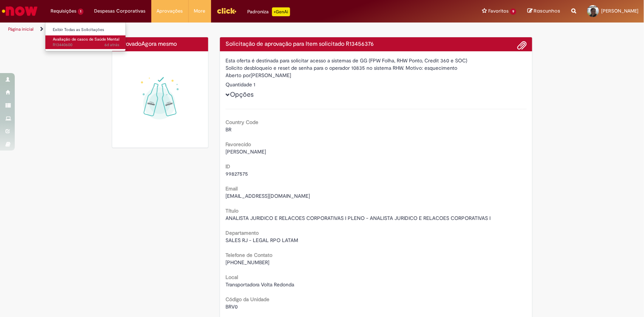 The width and height of the screenshot is (644, 317). Describe the element at coordinates (214, 29) in the screenshot. I see `ul: Trilhas de página` at that location.